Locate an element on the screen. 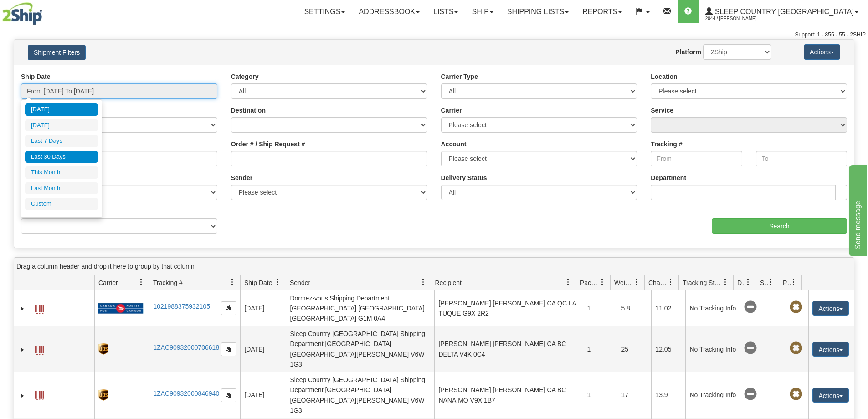 This screenshot has height=419, width=868. label: Ship Date is located at coordinates (35, 77).